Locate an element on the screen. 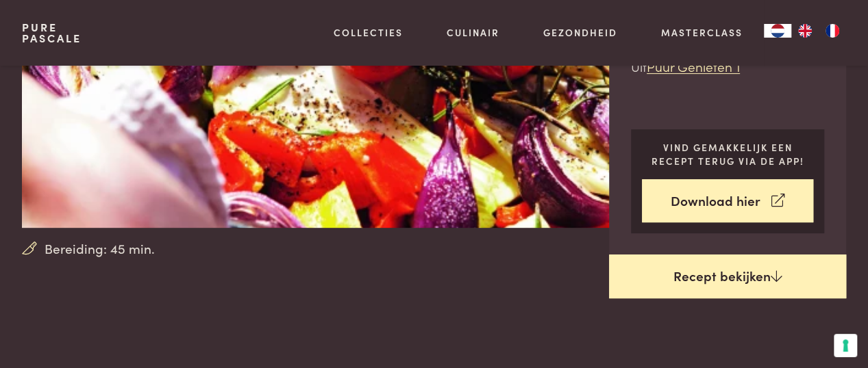 The height and width of the screenshot is (368, 868). button: Uw voorkeuren voor toestemming voor trackingtechnologieën is located at coordinates (845, 346).